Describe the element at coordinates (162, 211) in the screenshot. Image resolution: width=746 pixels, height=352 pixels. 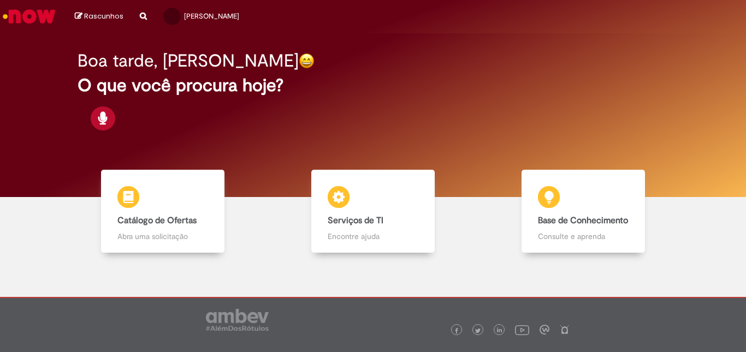
I see `a: Catálogo de Ofertas Abra uma solicitação` at that location.